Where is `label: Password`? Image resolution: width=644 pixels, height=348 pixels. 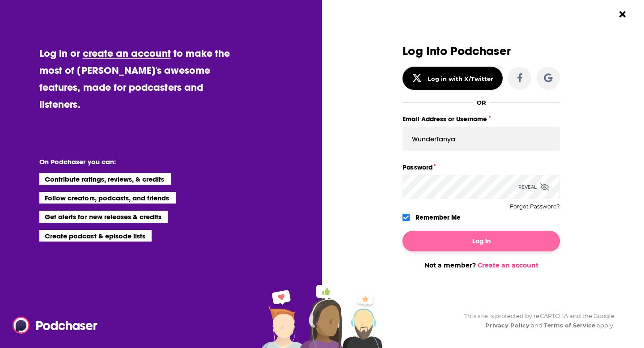
label: Password is located at coordinates (481, 167).